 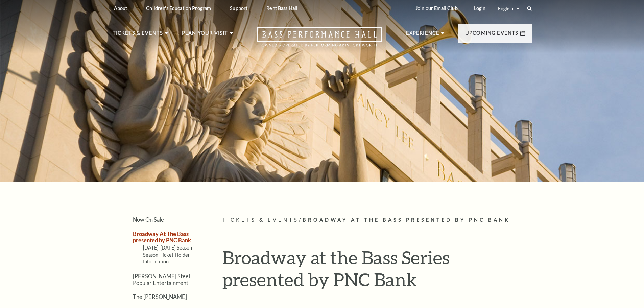 What do you see at coordinates (120, 8) in the screenshot?
I see `p: About` at bounding box center [120, 8].